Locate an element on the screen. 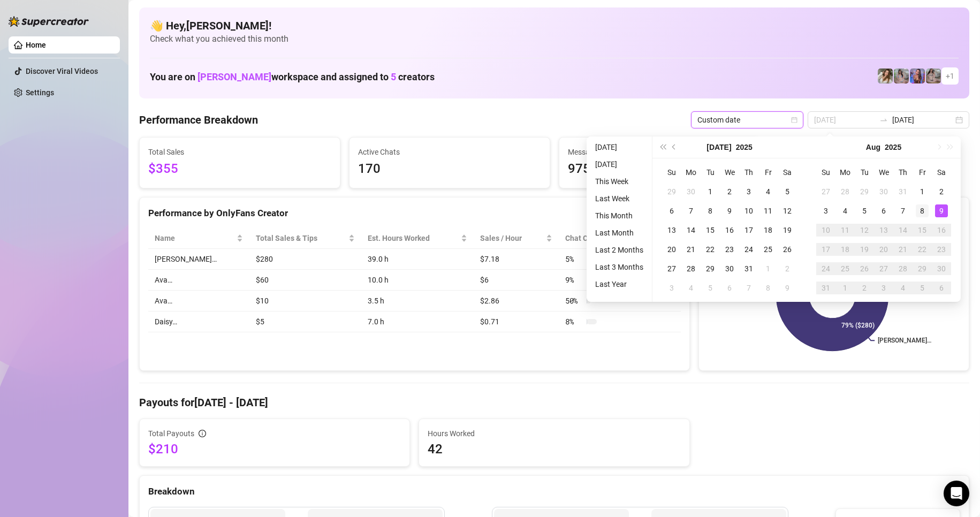 The height and width of the screenshot is (517, 980). div: 2 is located at coordinates (865, 288).